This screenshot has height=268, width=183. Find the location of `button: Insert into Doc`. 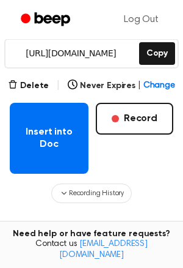

button: Insert into Doc is located at coordinates (49, 138).